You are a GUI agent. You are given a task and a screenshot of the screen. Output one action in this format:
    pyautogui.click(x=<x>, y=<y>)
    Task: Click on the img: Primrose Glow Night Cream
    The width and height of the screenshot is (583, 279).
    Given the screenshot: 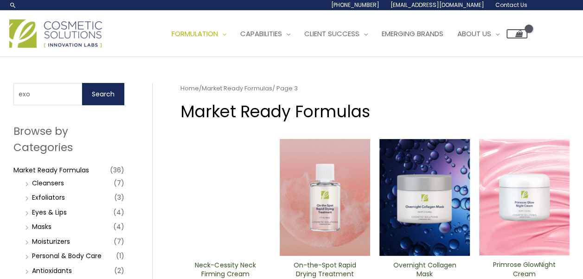 What is the action you would take?
    pyautogui.click(x=525, y=197)
    